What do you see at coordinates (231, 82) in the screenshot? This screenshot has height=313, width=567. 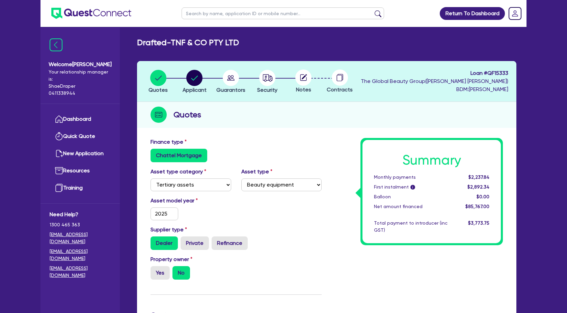 I see `button: Guarantors` at bounding box center [231, 82].